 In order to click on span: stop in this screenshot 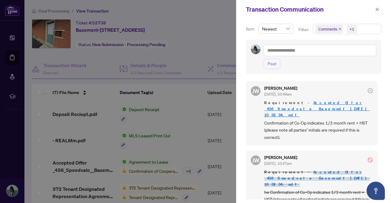, I will do `click(370, 160)`.